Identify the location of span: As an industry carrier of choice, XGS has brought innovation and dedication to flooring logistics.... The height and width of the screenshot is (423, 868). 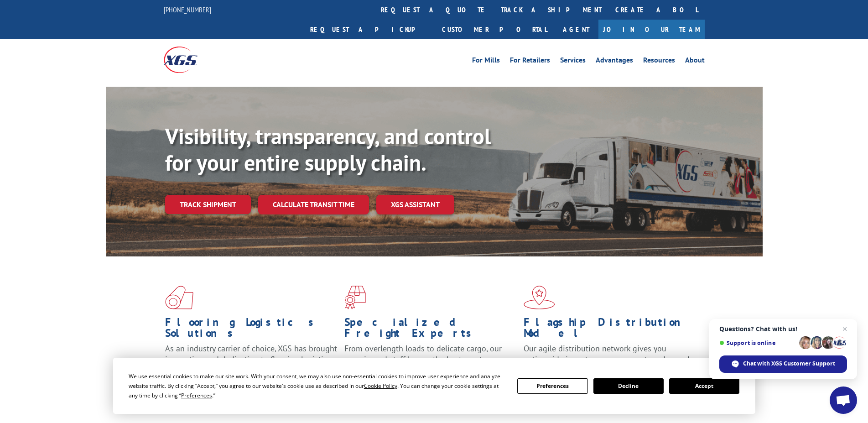
(251, 359).